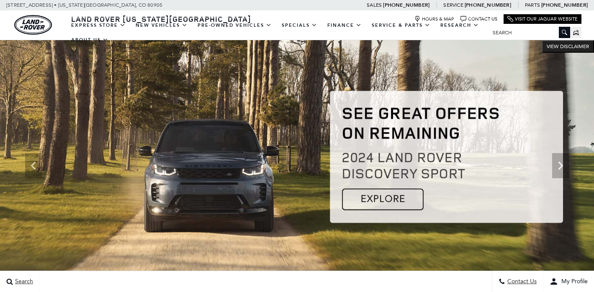 This screenshot has height=292, width=594. I want to click on span: Search, so click(23, 282).